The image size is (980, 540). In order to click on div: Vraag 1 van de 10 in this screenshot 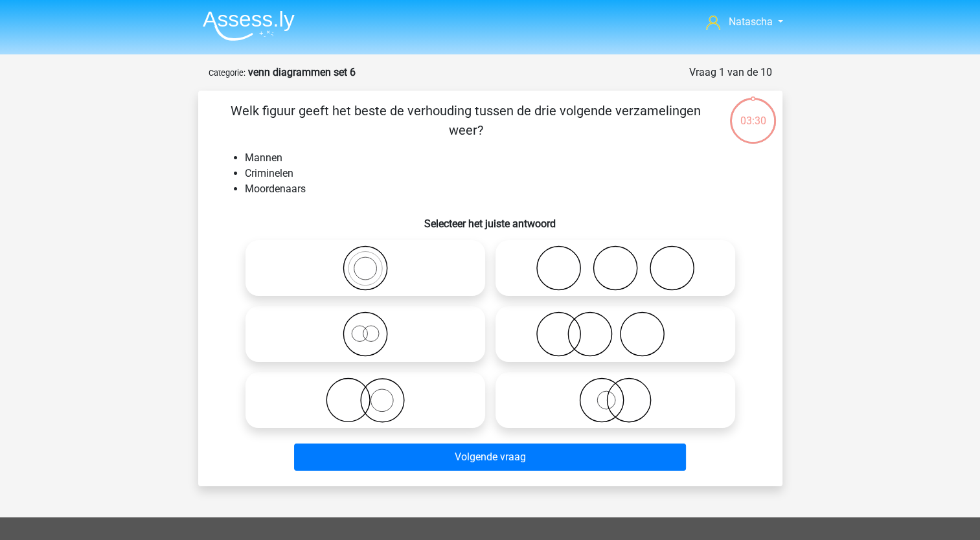, I will do `click(731, 73)`.